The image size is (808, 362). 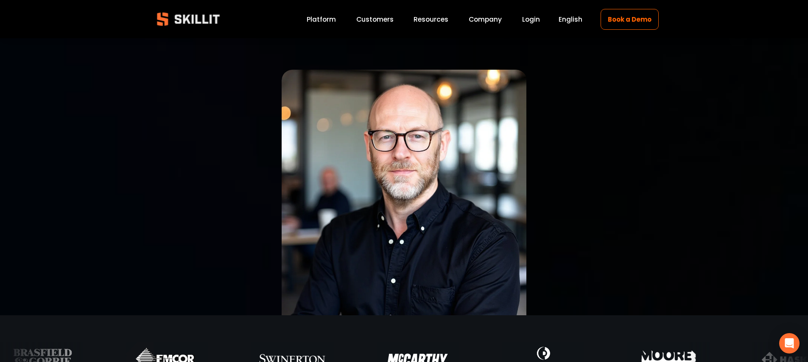 I want to click on span: English, so click(x=571, y=19).